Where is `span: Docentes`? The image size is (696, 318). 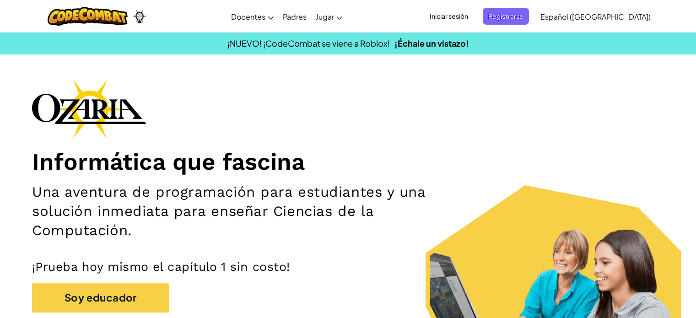
span: Docentes is located at coordinates (248, 16).